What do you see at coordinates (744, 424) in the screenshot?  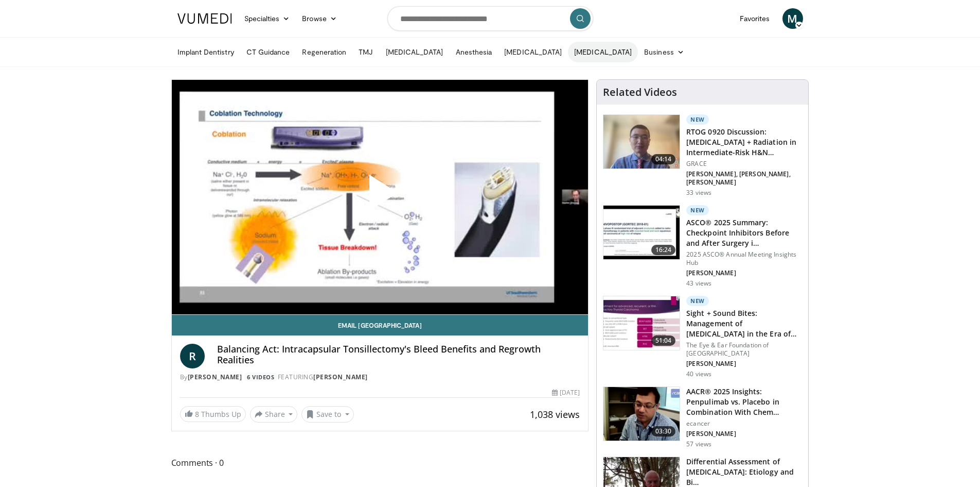 I see `p: ecancer` at bounding box center [744, 424].